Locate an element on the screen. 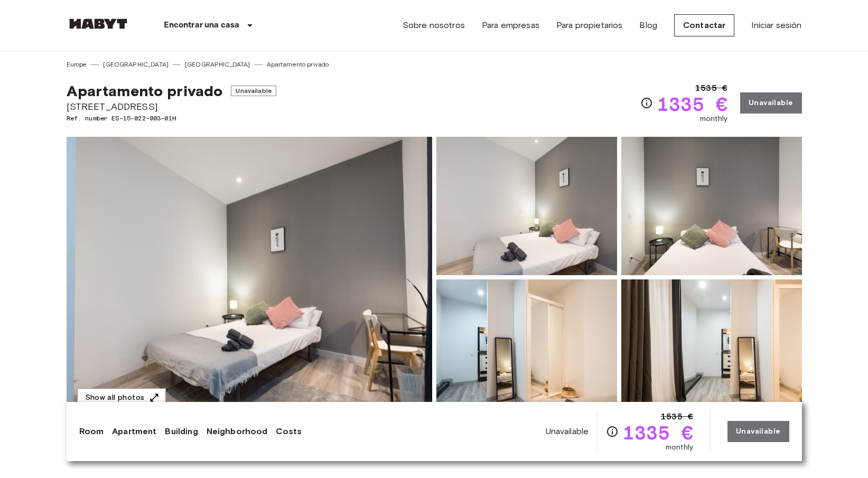 Image resolution: width=868 pixels, height=478 pixels. a: Costs is located at coordinates (289, 431).